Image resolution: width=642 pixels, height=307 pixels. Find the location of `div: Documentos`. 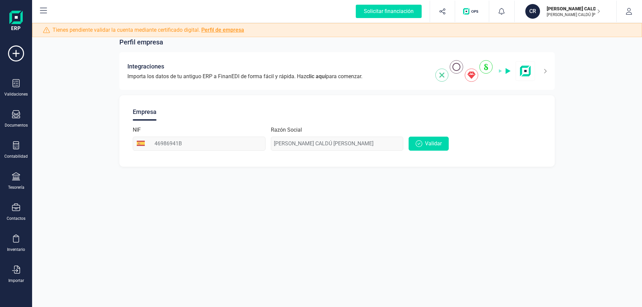

div: Documentos is located at coordinates (16, 125).